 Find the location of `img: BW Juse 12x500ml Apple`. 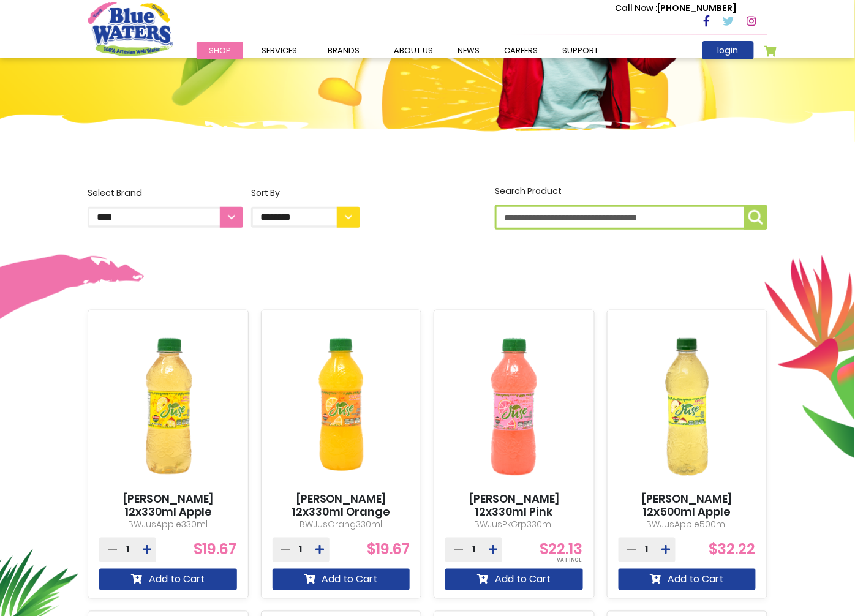

img: BW Juse 12x500ml Apple is located at coordinates (687, 407).